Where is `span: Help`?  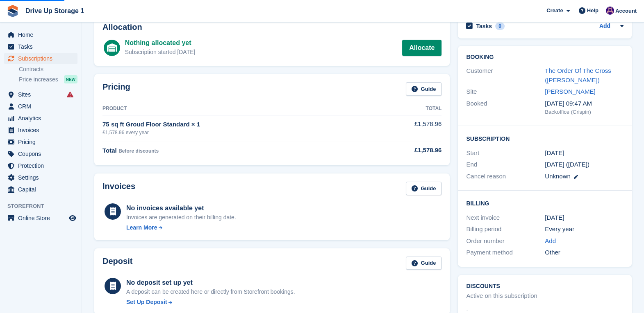 span: Help is located at coordinates (592, 11).